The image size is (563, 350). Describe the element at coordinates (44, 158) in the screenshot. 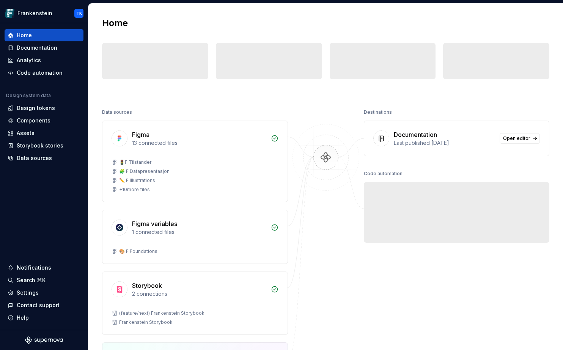

I see `a: Data sources` at that location.